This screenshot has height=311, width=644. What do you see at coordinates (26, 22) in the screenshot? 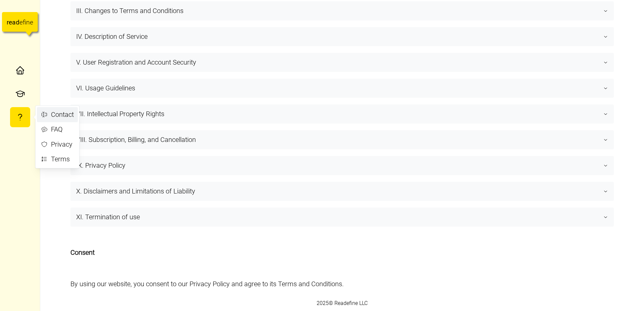
I see `tspan: i` at bounding box center [26, 22].